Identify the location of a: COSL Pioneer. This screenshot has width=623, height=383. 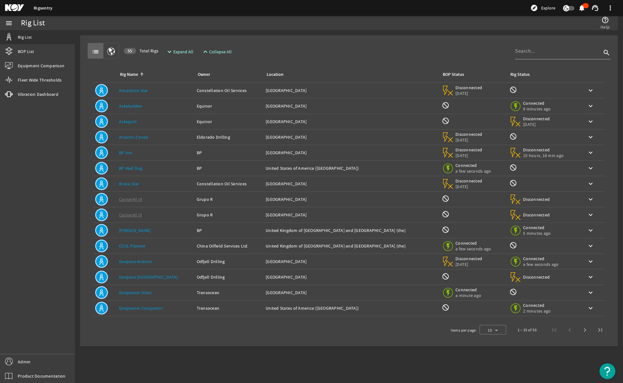
(132, 246).